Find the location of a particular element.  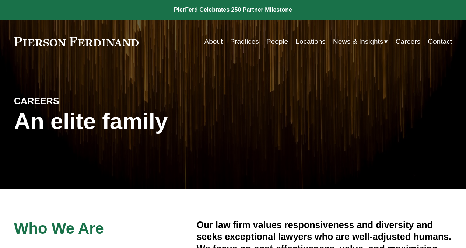

a: Locations is located at coordinates (310, 42).